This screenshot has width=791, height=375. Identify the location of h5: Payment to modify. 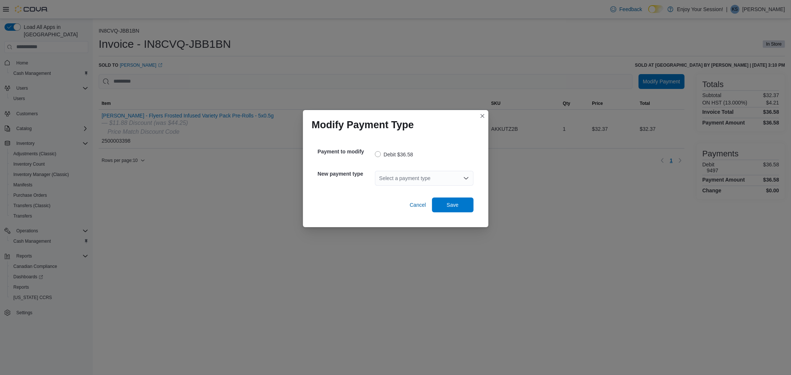
(345, 152).